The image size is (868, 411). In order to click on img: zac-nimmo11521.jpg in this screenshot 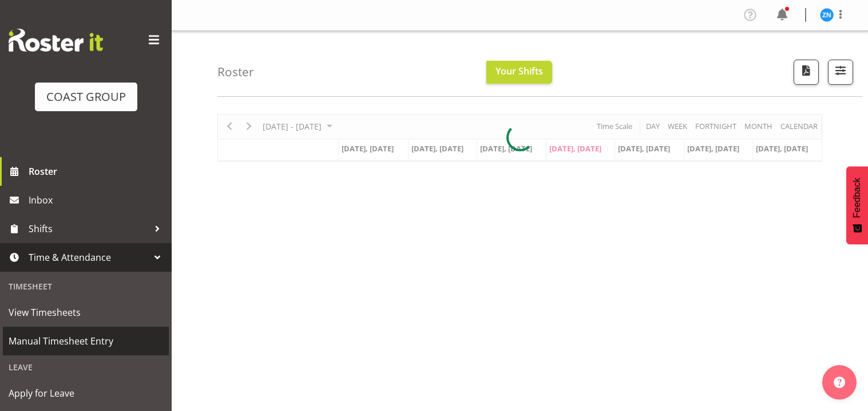, I will do `click(827, 15)`.